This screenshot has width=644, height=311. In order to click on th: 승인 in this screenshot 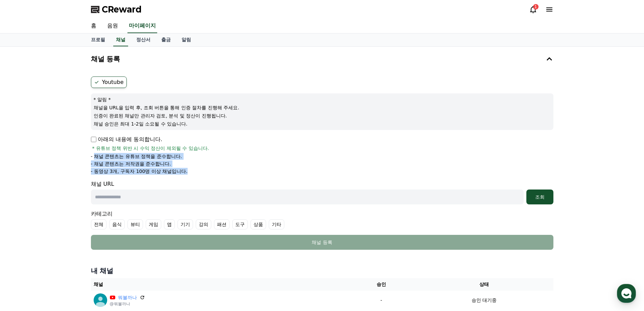, I will do `click(381, 284)`.